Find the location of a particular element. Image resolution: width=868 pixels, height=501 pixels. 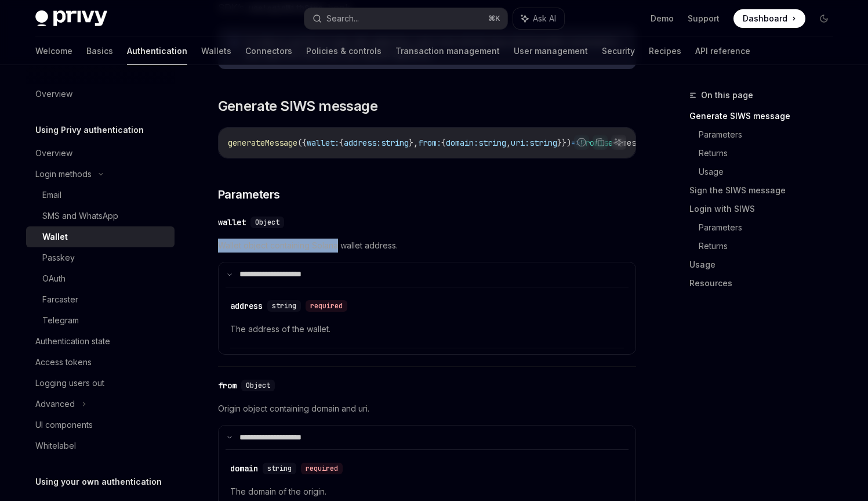

div: Email is located at coordinates (52, 195).